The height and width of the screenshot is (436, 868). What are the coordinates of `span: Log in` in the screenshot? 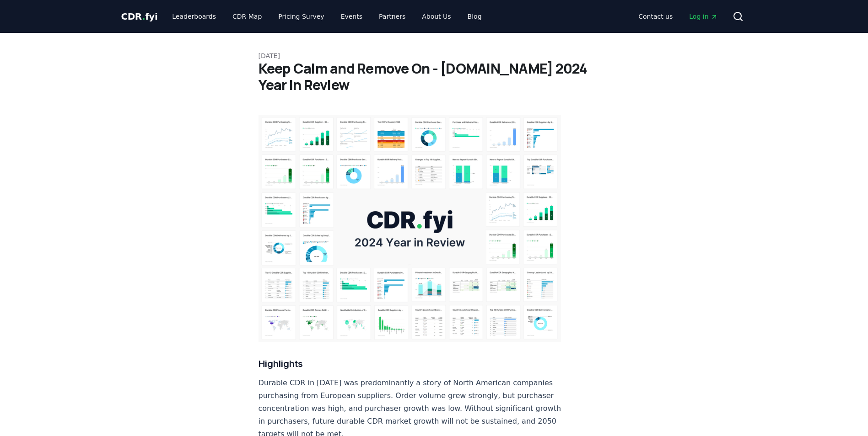 It's located at (703, 17).